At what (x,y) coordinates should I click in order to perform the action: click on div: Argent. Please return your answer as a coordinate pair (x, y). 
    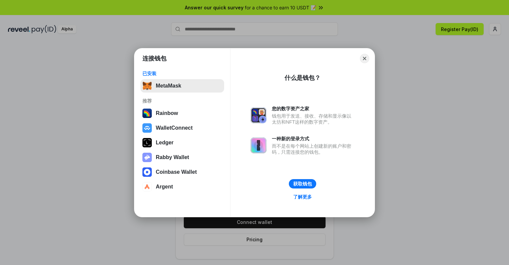
    Looking at the image, I should click on (165, 187).